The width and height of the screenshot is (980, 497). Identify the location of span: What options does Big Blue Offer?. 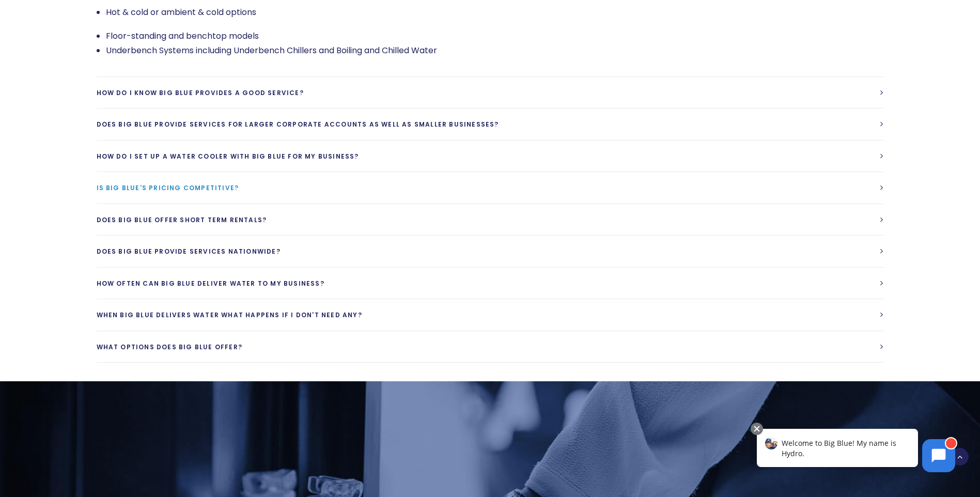
(169, 346).